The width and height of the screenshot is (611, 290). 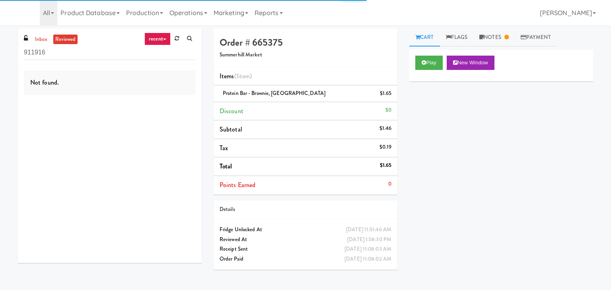 What do you see at coordinates (244, 76) in the screenshot?
I see `ng-pluralize: item` at bounding box center [244, 76].